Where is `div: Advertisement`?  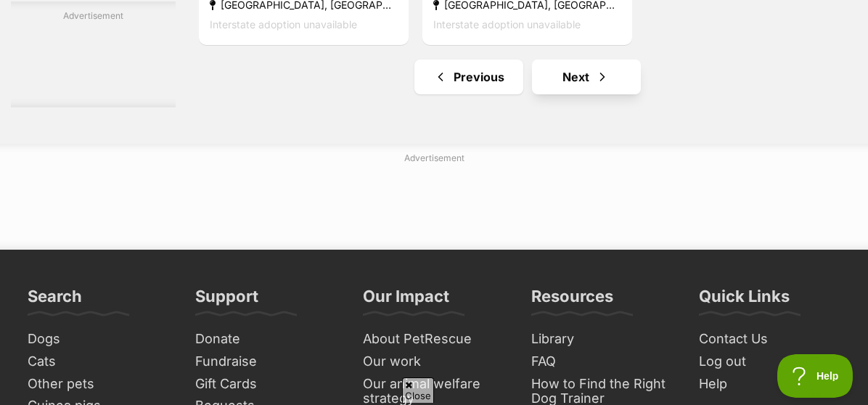
div: Advertisement is located at coordinates (93, 54).